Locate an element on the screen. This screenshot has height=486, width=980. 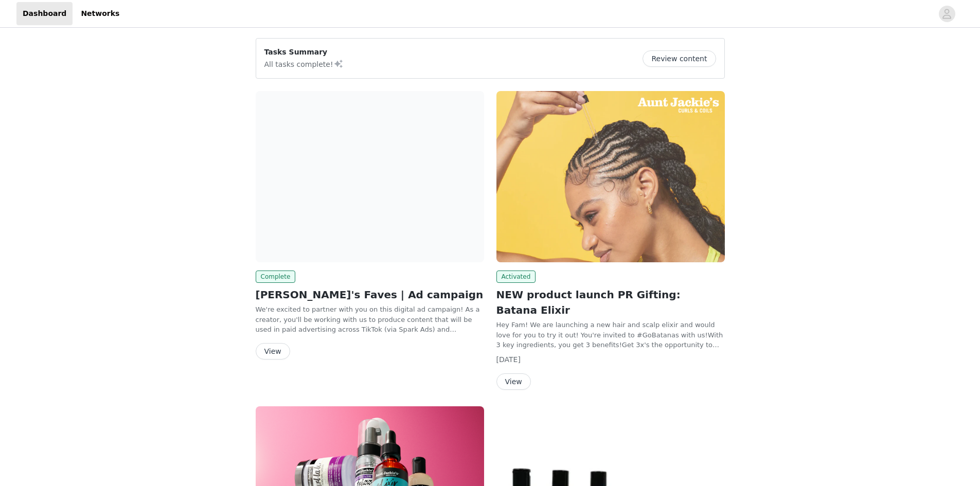
div: avatar is located at coordinates (946, 14).